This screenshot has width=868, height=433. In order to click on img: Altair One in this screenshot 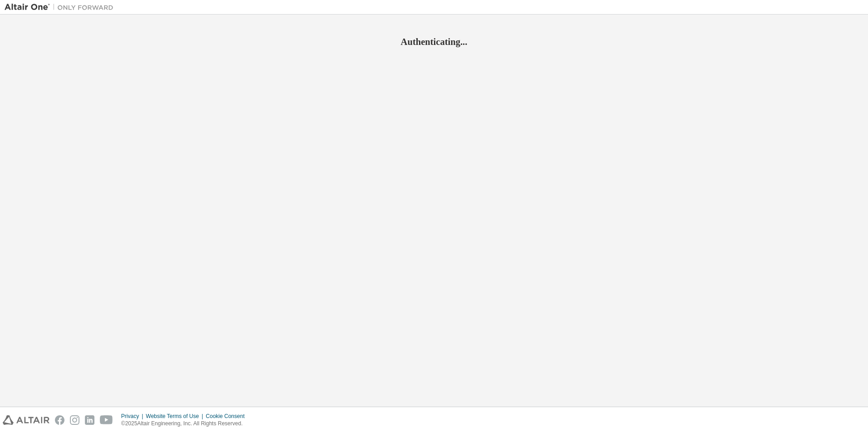, I will do `click(61, 8)`.